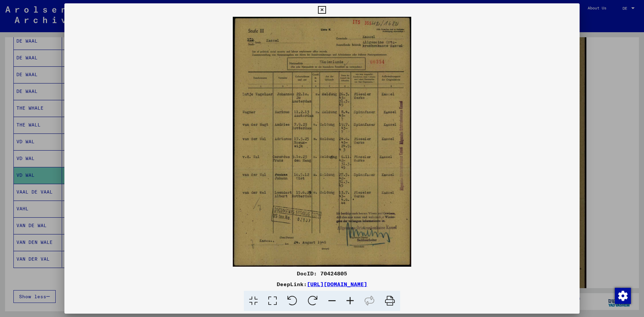 The height and width of the screenshot is (317, 644). I want to click on font: DeepLink:, so click(292, 284).